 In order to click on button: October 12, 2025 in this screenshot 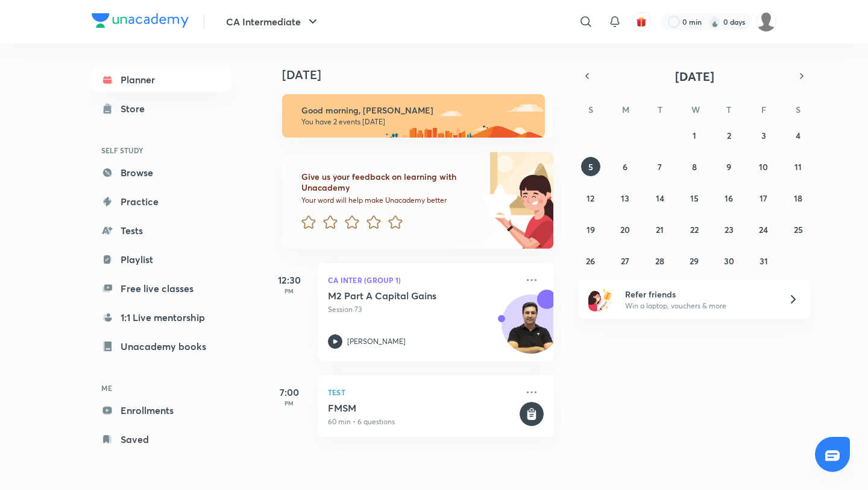, I will do `click(591, 198)`.